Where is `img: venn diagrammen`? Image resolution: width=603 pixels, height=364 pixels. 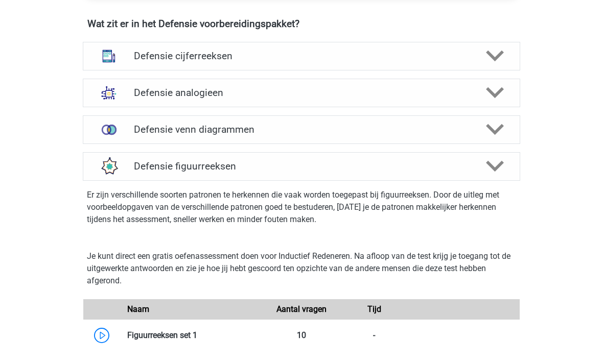
img: venn diagrammen is located at coordinates (109, 130).